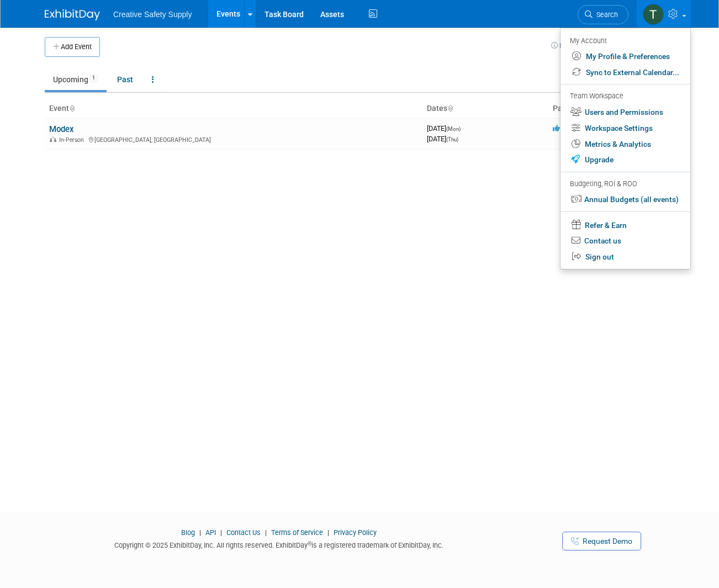 The width and height of the screenshot is (719, 588). Describe the element at coordinates (72, 15) in the screenshot. I see `img: ExhibitDay` at that location.